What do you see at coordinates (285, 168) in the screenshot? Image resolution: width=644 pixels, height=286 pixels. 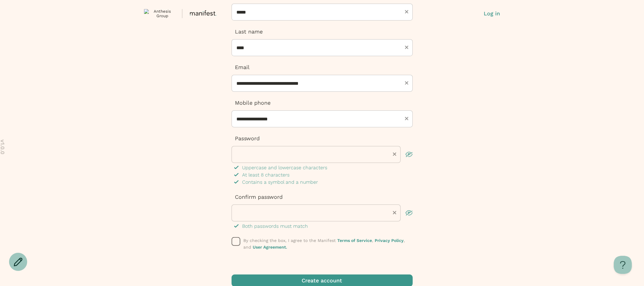 I see `p: Uppercase and lowercase characters` at bounding box center [285, 168].